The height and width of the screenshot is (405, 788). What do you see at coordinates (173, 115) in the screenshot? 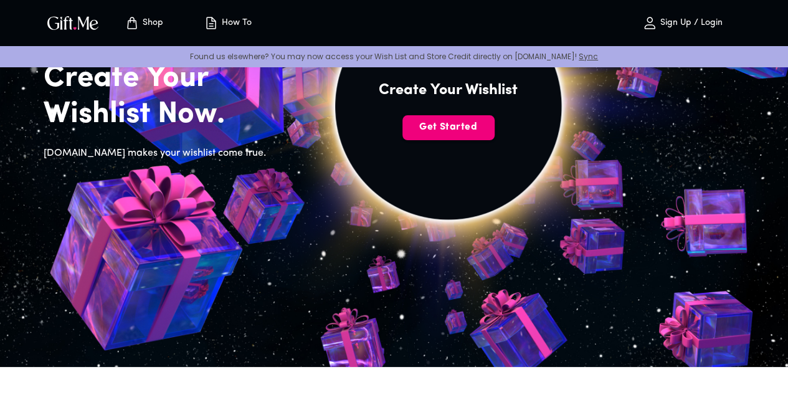
I see `h2: Wishlist Now.` at bounding box center [173, 115].